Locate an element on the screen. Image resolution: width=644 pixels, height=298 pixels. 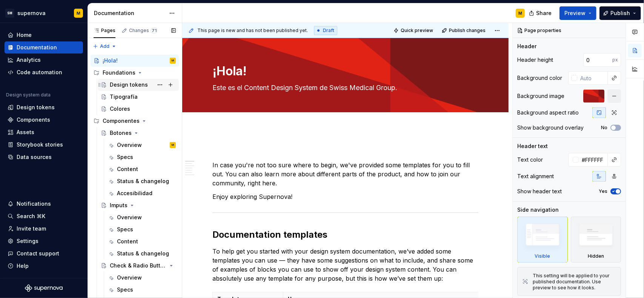
div: Tipografía is located at coordinates (124, 97).